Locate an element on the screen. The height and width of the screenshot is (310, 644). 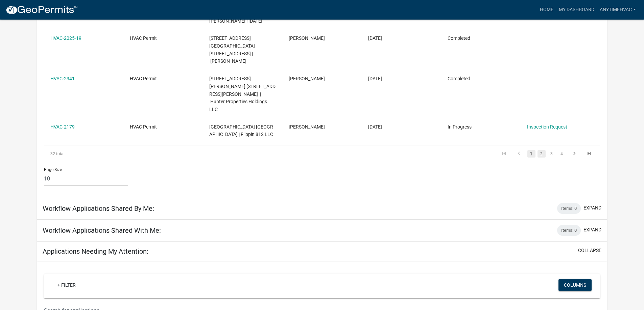
span: 01/08/2025 is located at coordinates (375, 38).